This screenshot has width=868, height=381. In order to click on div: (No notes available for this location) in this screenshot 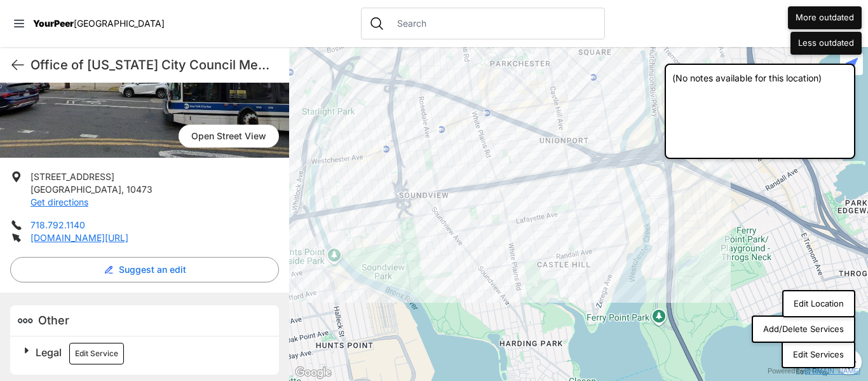, I will do `click(760, 111)`.